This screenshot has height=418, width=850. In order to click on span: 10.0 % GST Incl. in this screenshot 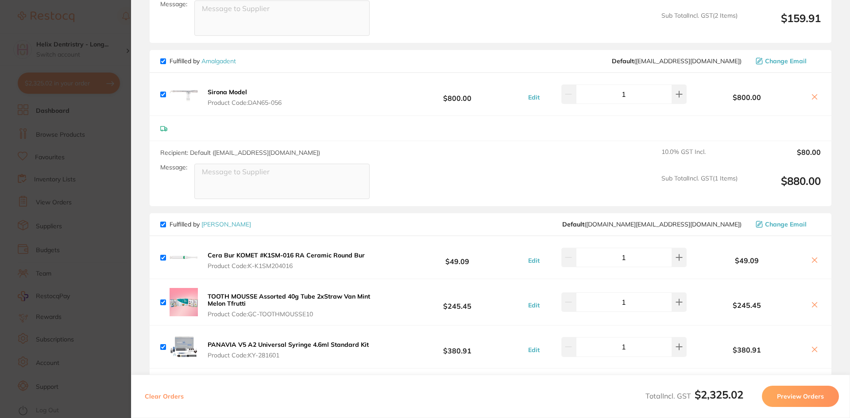, I will do `click(699, 158)`.